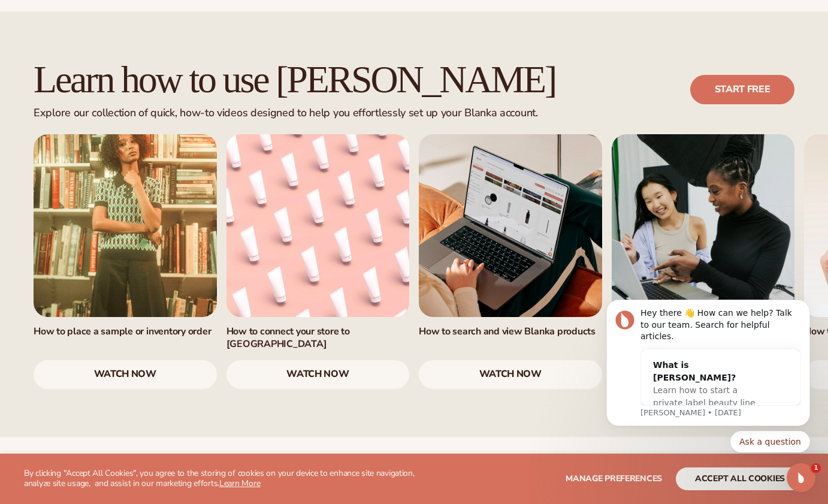 The height and width of the screenshot is (504, 828). I want to click on span: Manage preferences, so click(614, 478).